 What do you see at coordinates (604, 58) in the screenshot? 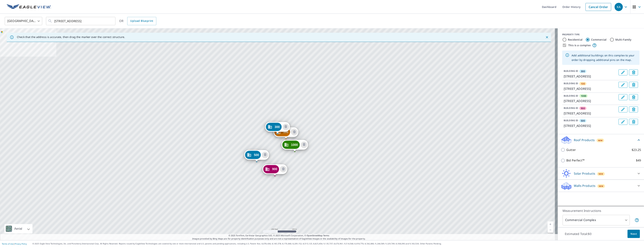
I see `div: Add additional buildings on this complex to your order by dropping additional pins on the map.` at bounding box center [604, 58].